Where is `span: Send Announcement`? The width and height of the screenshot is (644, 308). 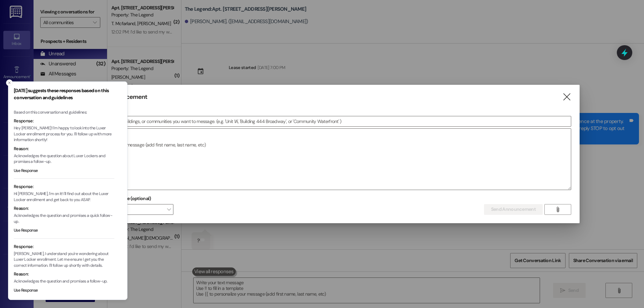
span: Send Announcement is located at coordinates (513, 209).